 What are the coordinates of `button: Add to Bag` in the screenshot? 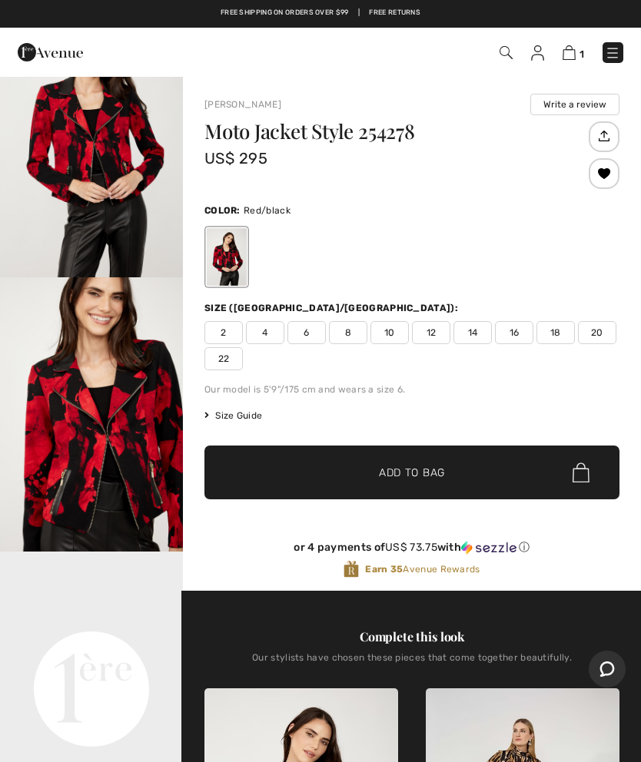 It's located at (412, 473).